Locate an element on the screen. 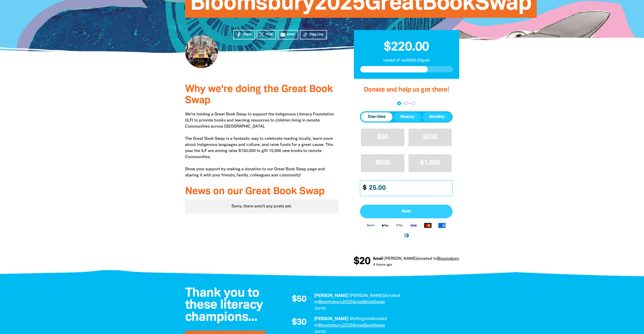  span: $30 is located at coordinates (299, 322).